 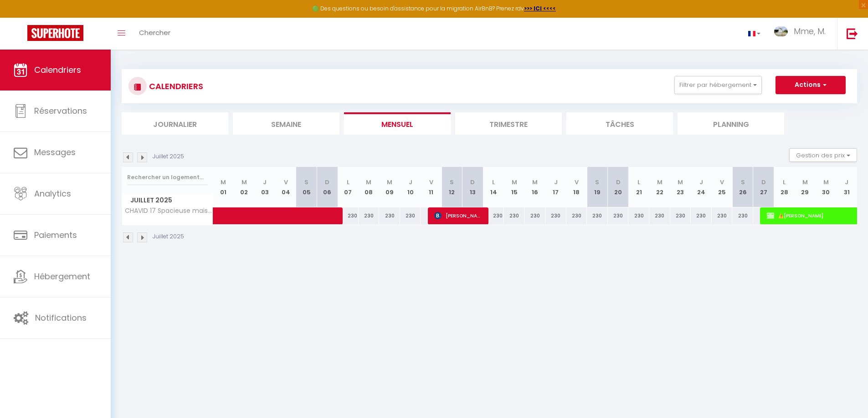 I want to click on th: 02, so click(x=244, y=187).